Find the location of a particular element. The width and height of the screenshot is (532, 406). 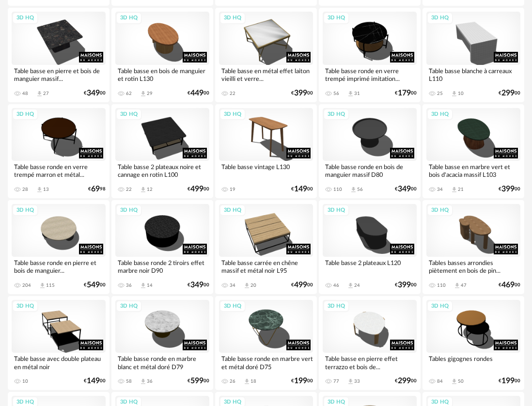

a: 3D HQ Table basse vintage L130 19 €14900 is located at coordinates (266, 151).